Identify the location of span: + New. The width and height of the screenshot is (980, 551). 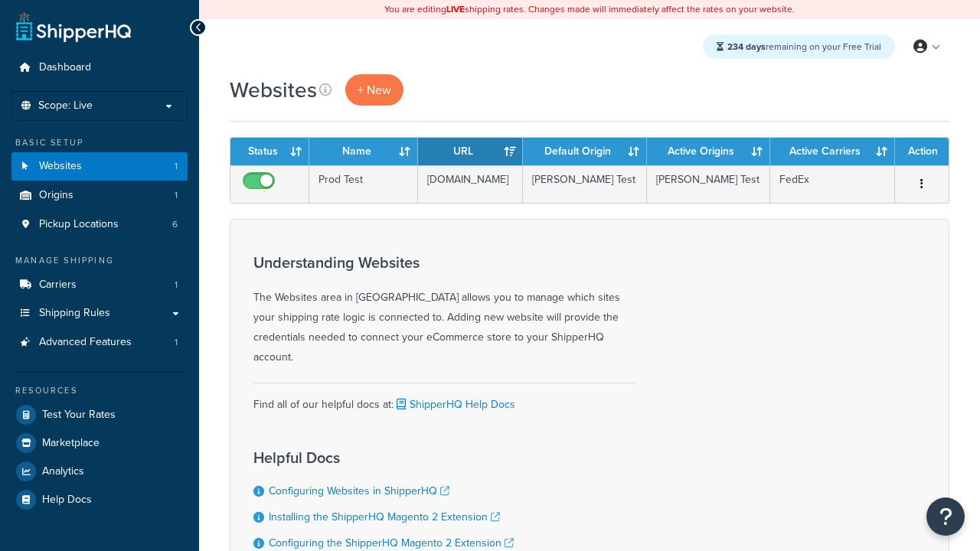
(374, 90).